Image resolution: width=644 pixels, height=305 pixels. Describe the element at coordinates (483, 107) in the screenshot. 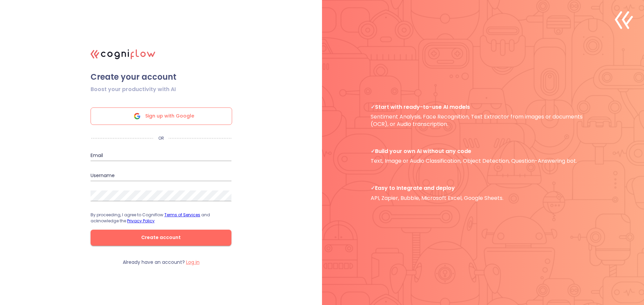

I see `span: Start with ready-to-use AI models` at that location.